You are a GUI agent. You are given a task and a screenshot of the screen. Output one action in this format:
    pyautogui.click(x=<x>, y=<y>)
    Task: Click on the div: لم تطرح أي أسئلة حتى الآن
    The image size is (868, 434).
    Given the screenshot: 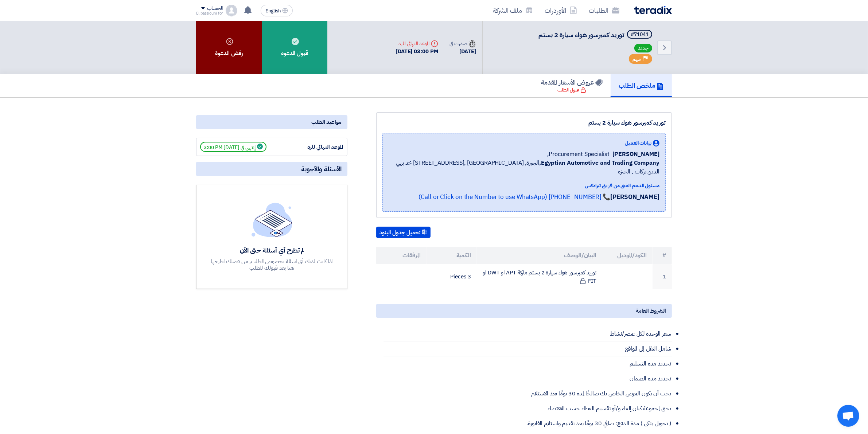 What is the action you would take?
    pyautogui.click(x=272, y=250)
    